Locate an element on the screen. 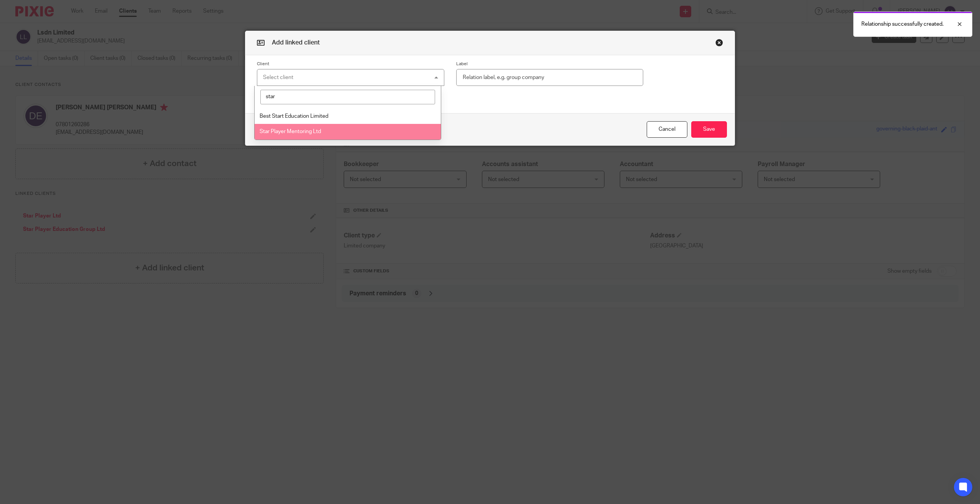 The width and height of the screenshot is (980, 504). label: Client is located at coordinates (350, 64).